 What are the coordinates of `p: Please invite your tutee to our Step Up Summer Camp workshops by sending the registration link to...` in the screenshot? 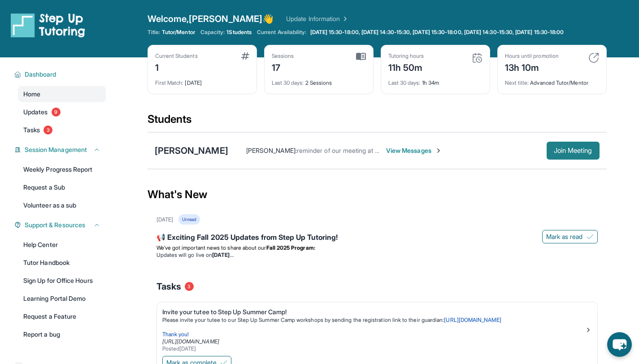 It's located at (373, 320).